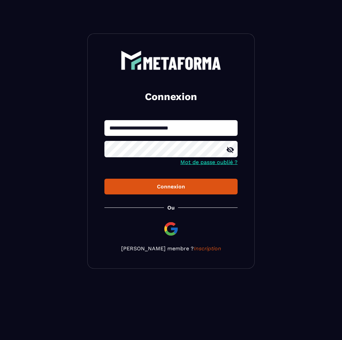 The image size is (342, 340). I want to click on a: logo, so click(171, 60).